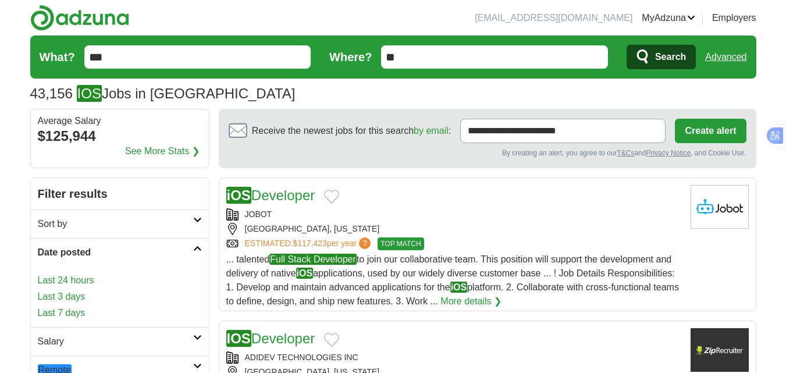 Image resolution: width=786 pixels, height=373 pixels. What do you see at coordinates (734, 18) in the screenshot?
I see `a: Employers` at bounding box center [734, 18].